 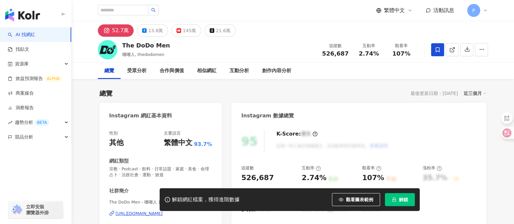 I want to click on div: K-Score :, so click(x=297, y=134).